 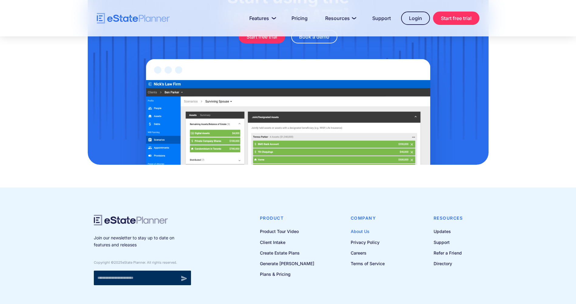 What do you see at coordinates (142, 278) in the screenshot?
I see `form: Newsletter signup` at bounding box center [142, 278].